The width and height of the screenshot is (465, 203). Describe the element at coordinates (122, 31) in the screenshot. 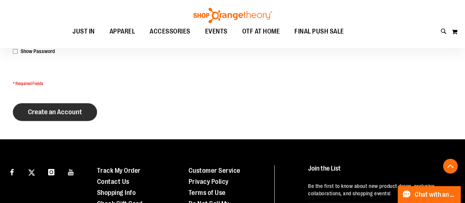

I see `span: APPAREL` at that location.